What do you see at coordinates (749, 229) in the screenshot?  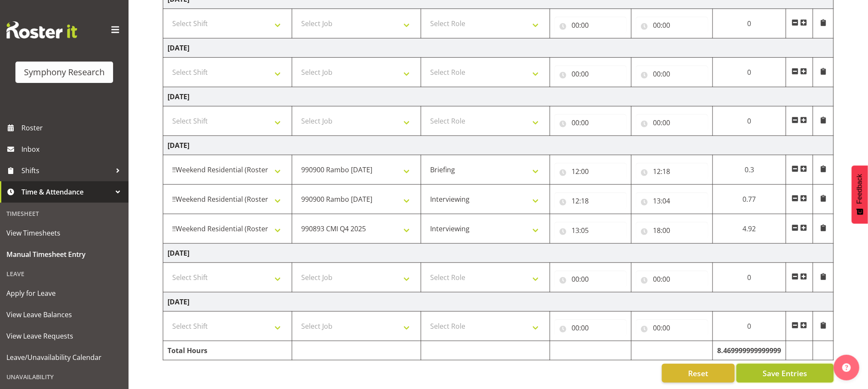 I see `td: 4.92` at bounding box center [749, 229].